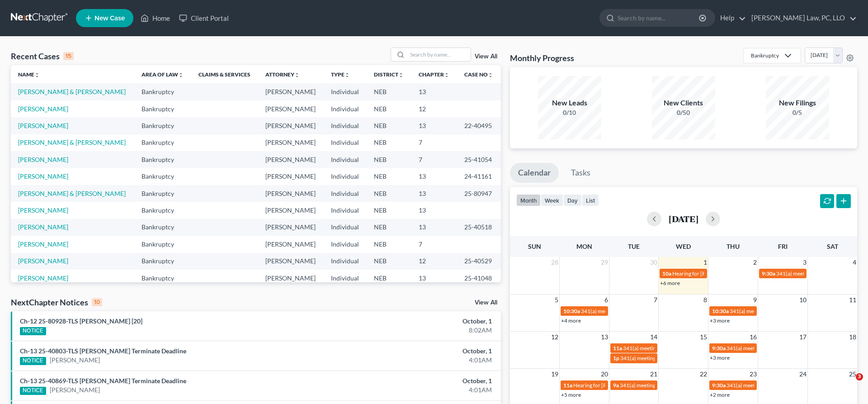 This screenshot has width=868, height=404. I want to click on span: 4, so click(855, 262).